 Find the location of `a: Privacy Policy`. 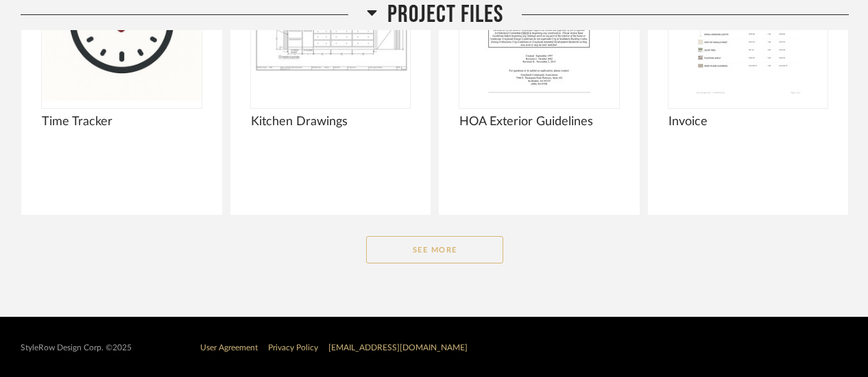

a: Privacy Policy is located at coordinates (293, 348).